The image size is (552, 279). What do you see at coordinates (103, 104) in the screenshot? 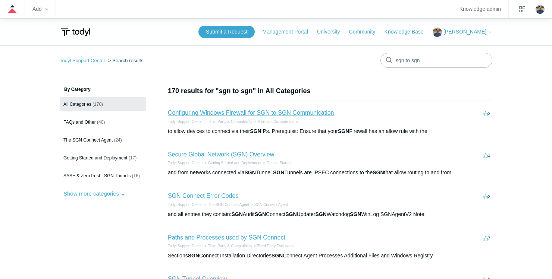
I see `a: All Categories (170)` at bounding box center [103, 104].